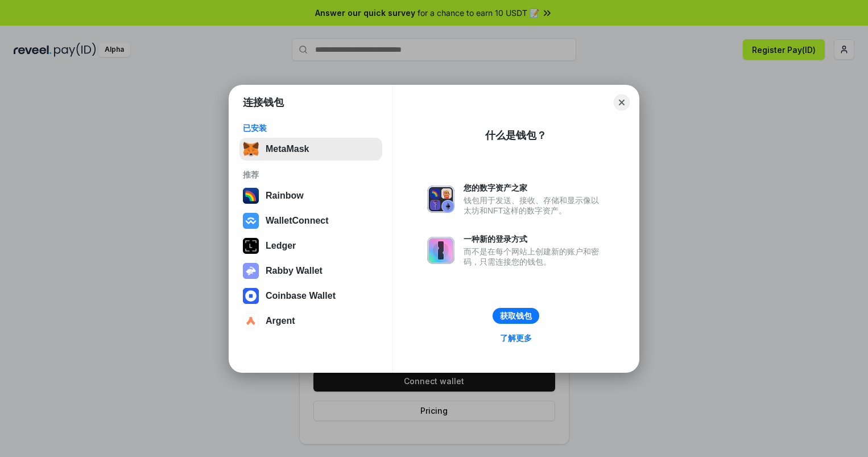 The image size is (868, 457). What do you see at coordinates (516, 338) in the screenshot?
I see `div: 了解更多` at bounding box center [516, 338].